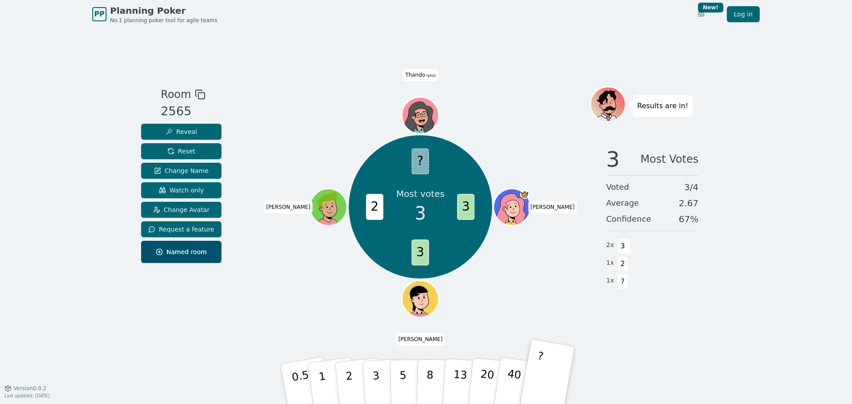 The width and height of the screenshot is (852, 404). Describe the element at coordinates (176, 95) in the screenshot. I see `span: Room` at that location.